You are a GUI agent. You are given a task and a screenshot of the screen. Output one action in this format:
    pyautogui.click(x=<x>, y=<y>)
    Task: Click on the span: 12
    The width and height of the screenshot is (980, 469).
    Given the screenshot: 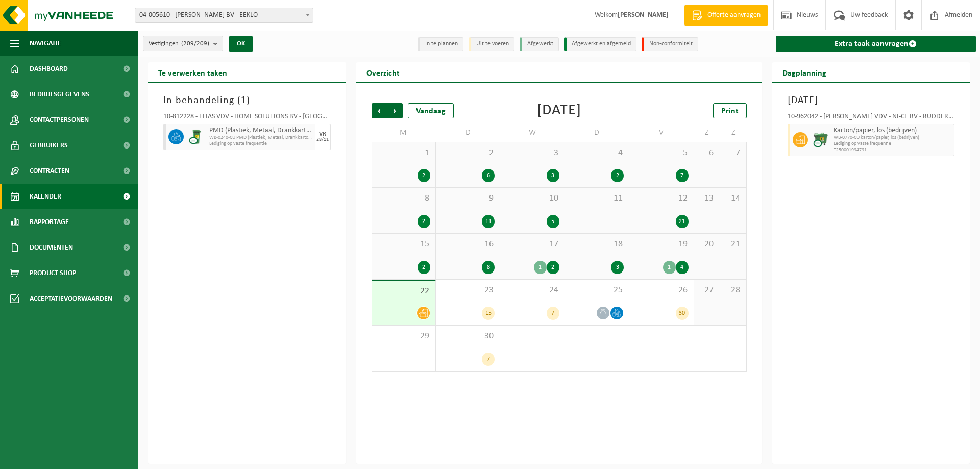 What is the action you would take?
    pyautogui.click(x=660, y=198)
    